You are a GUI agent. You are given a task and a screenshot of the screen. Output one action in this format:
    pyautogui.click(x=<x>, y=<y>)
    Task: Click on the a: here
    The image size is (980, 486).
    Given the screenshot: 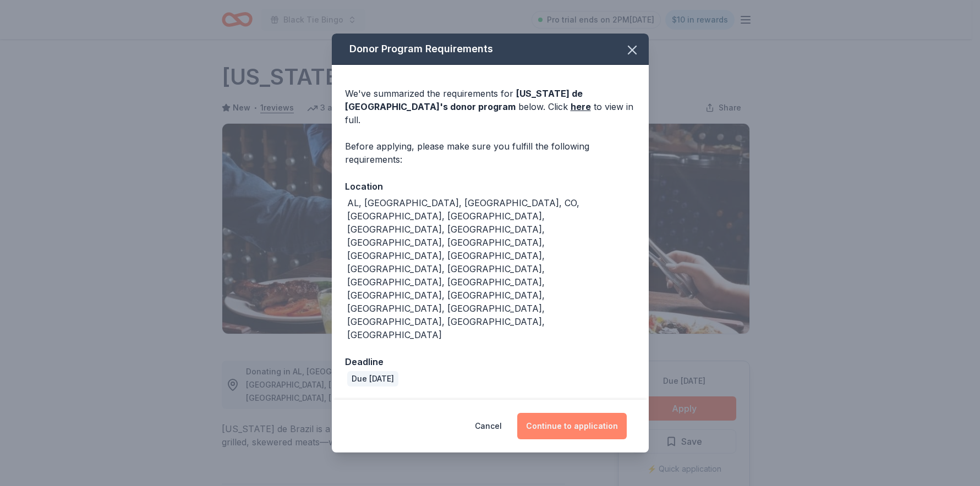 What is the action you would take?
    pyautogui.click(x=580, y=107)
    